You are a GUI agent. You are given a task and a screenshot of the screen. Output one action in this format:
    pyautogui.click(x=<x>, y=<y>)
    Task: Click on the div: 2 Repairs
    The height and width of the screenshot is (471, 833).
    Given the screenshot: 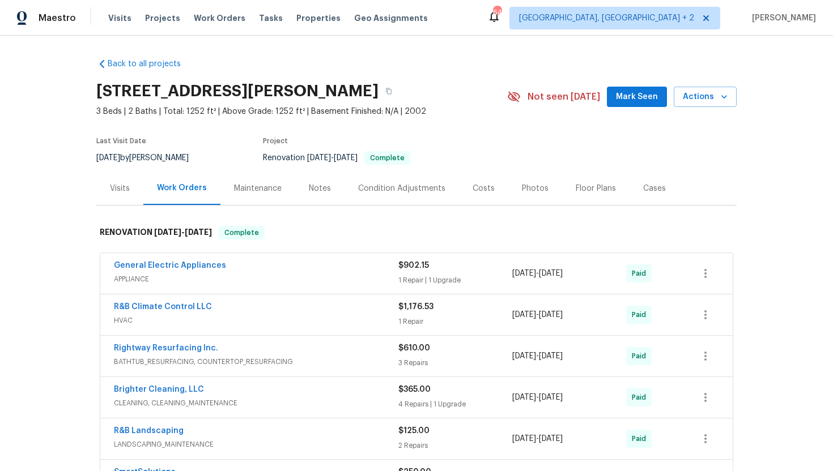 What is the action you would take?
    pyautogui.click(x=455, y=446)
    